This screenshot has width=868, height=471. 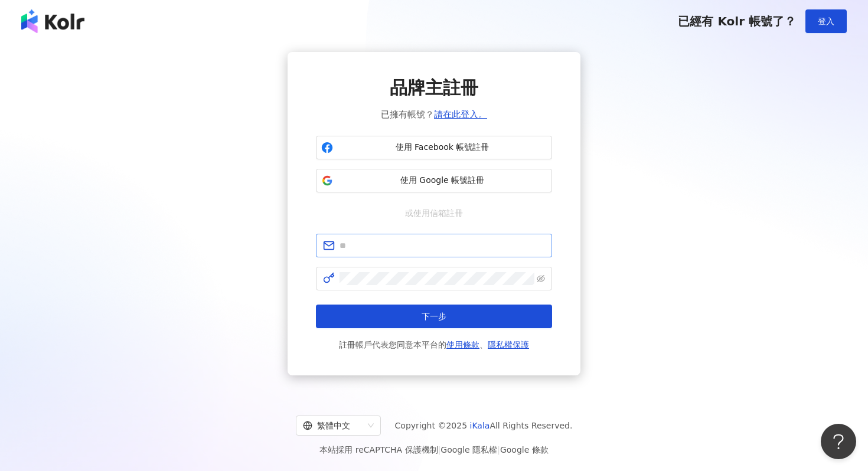 I want to click on a: 請在此登入。, so click(x=460, y=115).